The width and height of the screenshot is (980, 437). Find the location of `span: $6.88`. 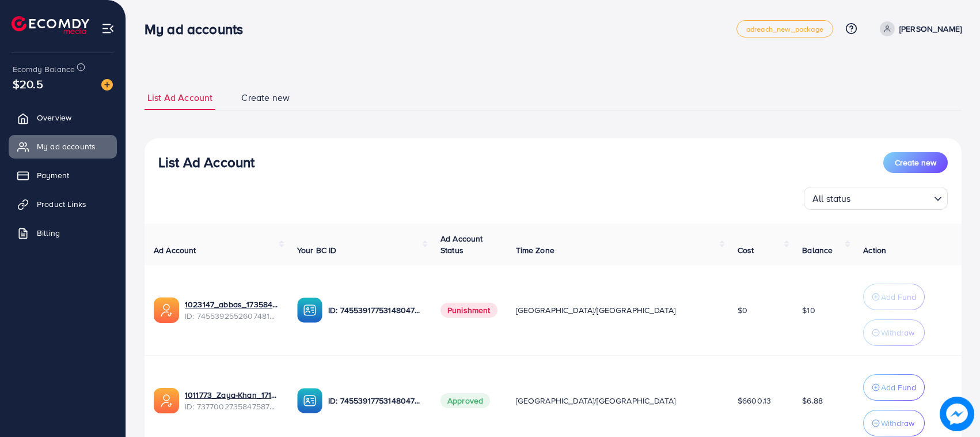

span: $6.88 is located at coordinates (812, 401).